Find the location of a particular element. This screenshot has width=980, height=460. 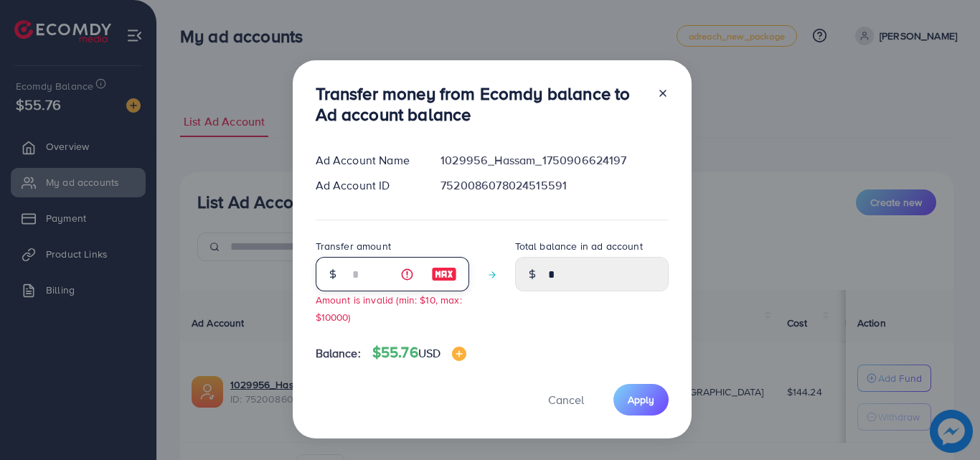

h4: $55.76 is located at coordinates (419, 353).